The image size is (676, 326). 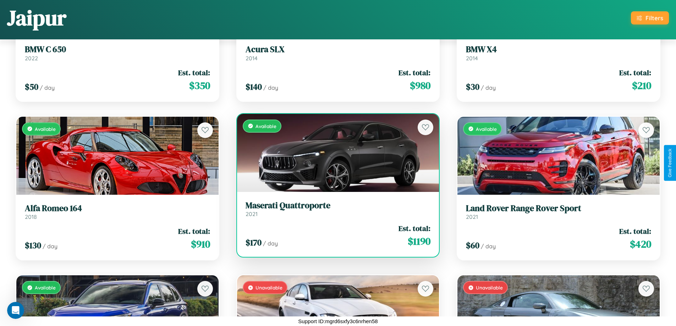 I want to click on span: $ 1190, so click(x=419, y=241).